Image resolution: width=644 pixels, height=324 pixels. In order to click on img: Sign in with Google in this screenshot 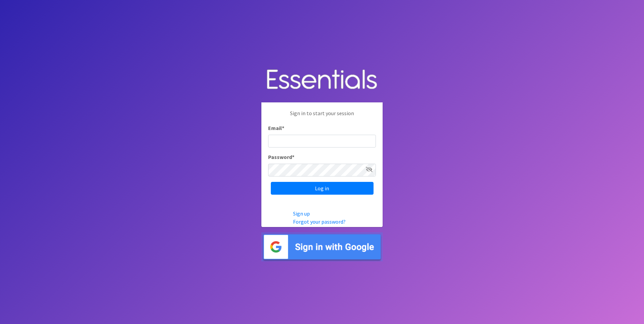, I will do `click(322, 247)`.